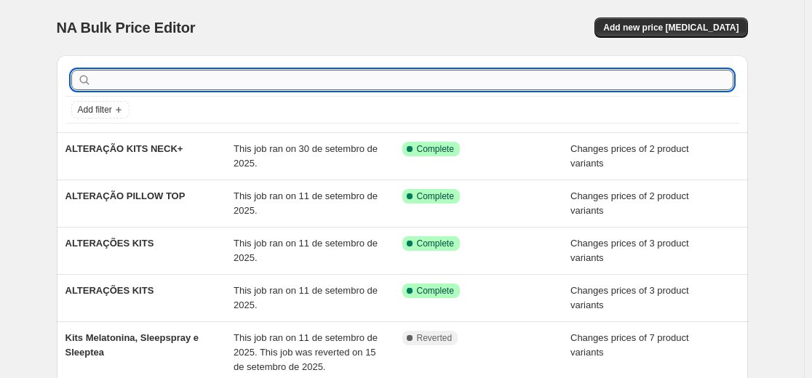 This screenshot has height=378, width=812. Describe the element at coordinates (126, 28) in the screenshot. I see `span: NA Bulk Price Editor` at that location.